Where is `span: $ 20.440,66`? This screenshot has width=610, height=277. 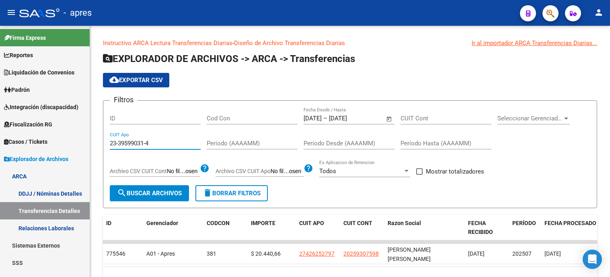 span: $ 20.440,66 is located at coordinates (266, 253).